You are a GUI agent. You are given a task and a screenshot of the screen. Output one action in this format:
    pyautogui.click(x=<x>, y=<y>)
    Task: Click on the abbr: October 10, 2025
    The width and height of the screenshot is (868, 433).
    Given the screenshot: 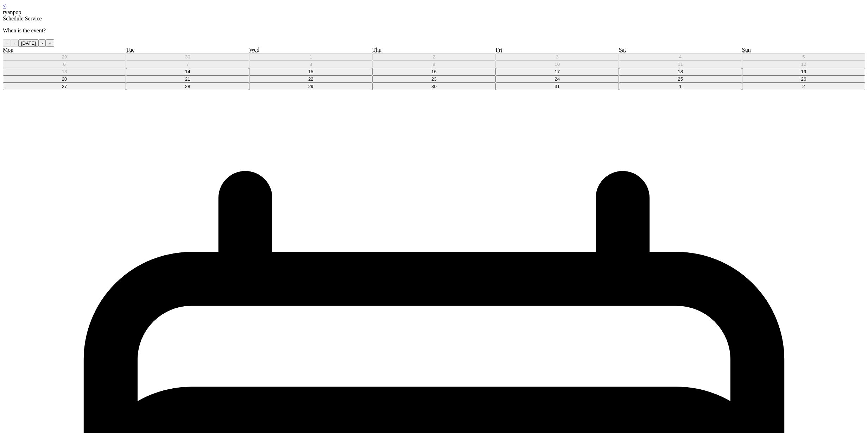 What is the action you would take?
    pyautogui.click(x=557, y=64)
    